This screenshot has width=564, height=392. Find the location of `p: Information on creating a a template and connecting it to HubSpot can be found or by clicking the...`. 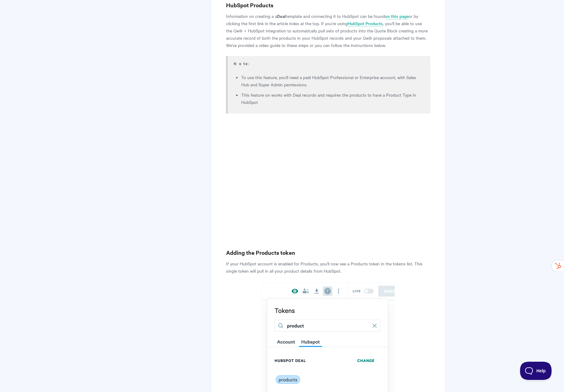

p: Information on creating a a template and connecting it to HubSpot can be found or by clicking the... is located at coordinates (328, 31).